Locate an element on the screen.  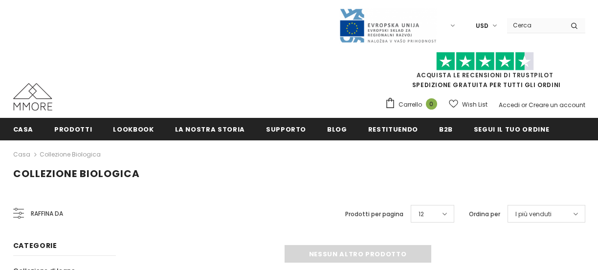
span: Segui il tuo ordine is located at coordinates (511, 129).